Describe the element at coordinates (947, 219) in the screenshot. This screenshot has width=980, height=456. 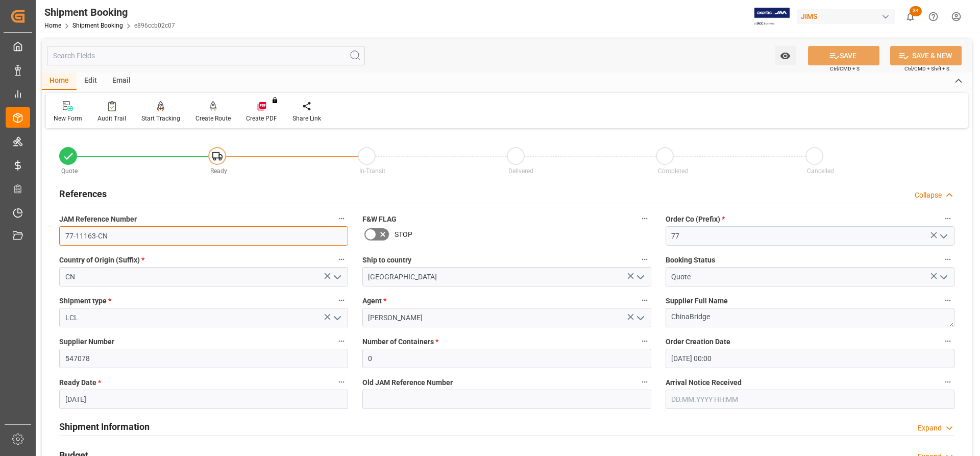
I see `button: Order Co (Prefix) *` at that location.